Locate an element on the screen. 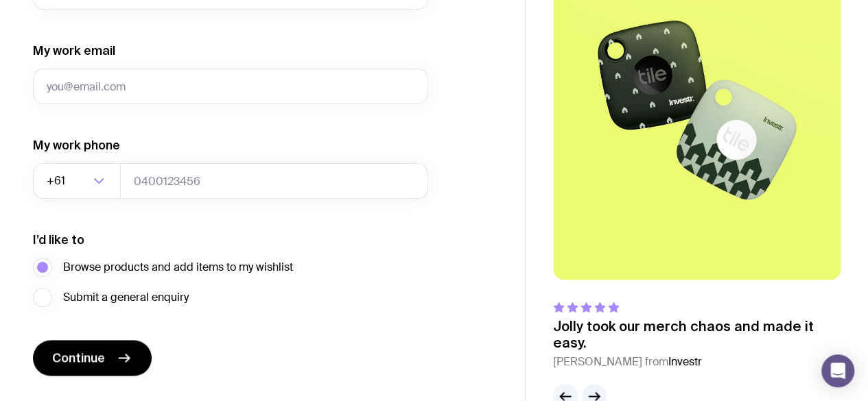  span: Continue is located at coordinates (79, 358).